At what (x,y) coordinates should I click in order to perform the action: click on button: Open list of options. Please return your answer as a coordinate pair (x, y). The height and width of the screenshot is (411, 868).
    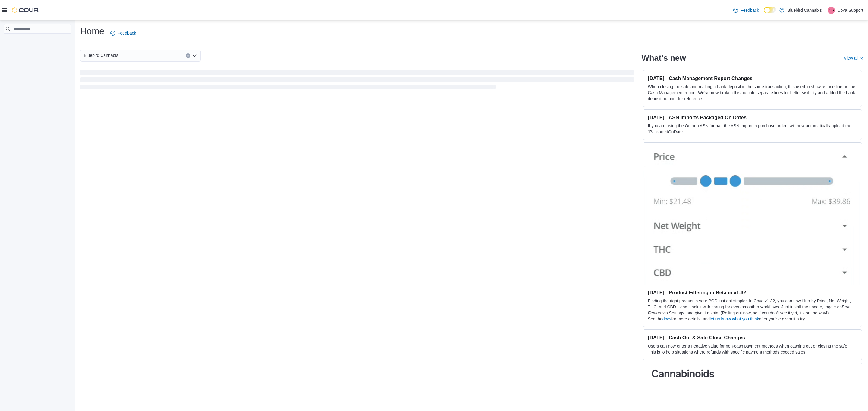
    Looking at the image, I should click on (195, 56).